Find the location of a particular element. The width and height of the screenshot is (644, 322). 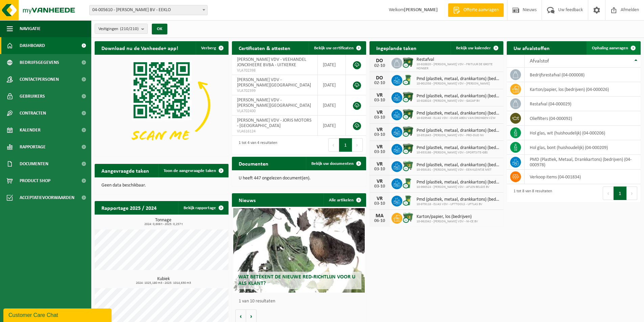

h2: Certificaten & attesten is located at coordinates (264, 48).